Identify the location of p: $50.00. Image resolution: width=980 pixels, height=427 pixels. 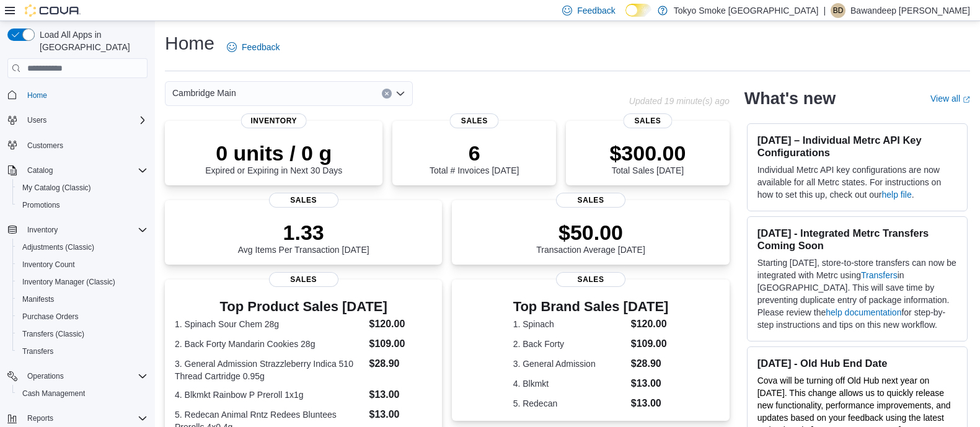
(591, 232).